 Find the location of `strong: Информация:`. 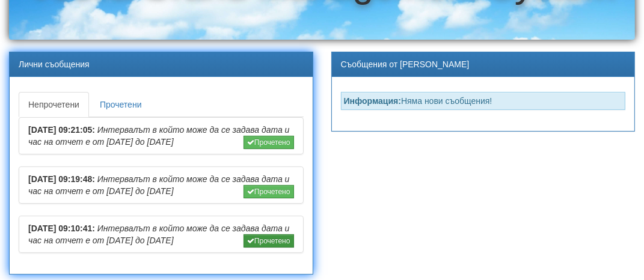

strong: Информация: is located at coordinates (373, 101).